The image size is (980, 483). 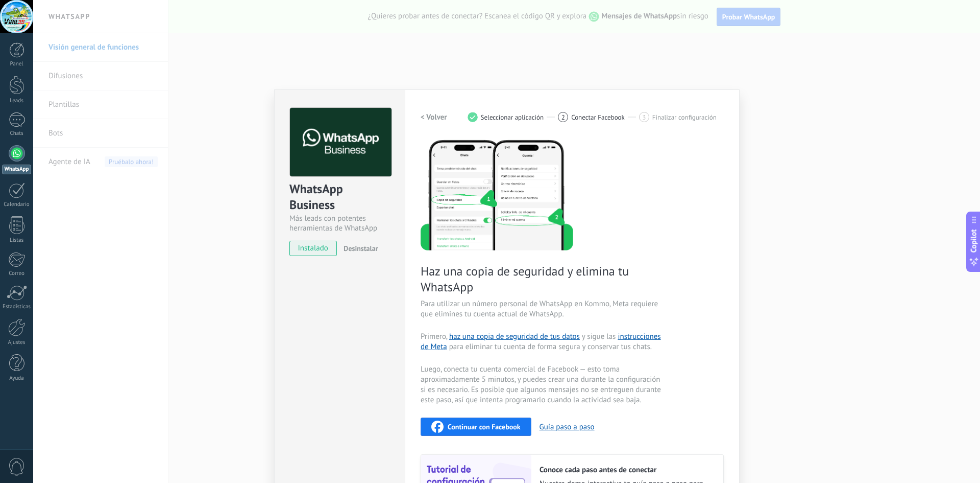 I want to click on span: Finalizar configuración, so click(x=684, y=117).